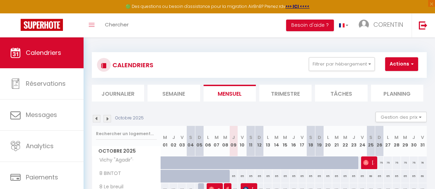 The image size is (435, 189). What do you see at coordinates (230, 93) in the screenshot?
I see `li: Mensuel` at bounding box center [230, 93].